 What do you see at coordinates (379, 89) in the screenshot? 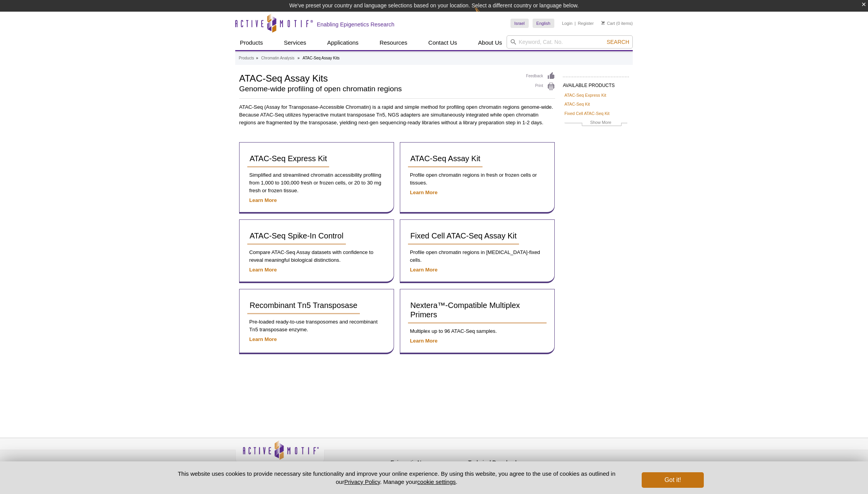
I see `h2: Genome-wide profiling of open chromatin regions` at bounding box center [379, 89].